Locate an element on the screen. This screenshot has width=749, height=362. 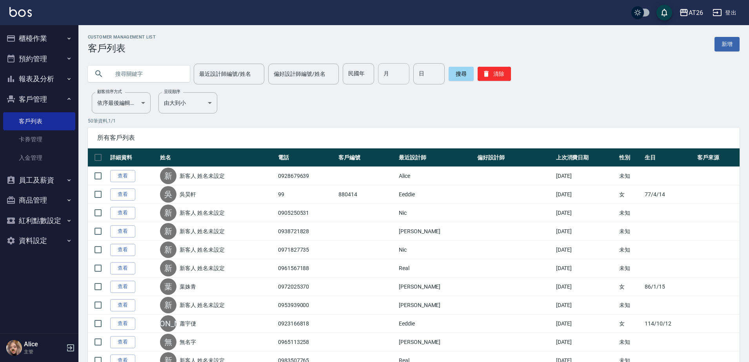
td: 0972025370 is located at coordinates (306, 286).